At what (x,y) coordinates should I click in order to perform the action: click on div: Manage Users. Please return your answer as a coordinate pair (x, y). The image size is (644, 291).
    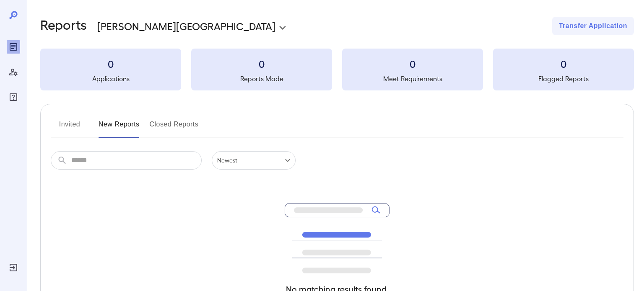
    Looking at the image, I should click on (14, 72).